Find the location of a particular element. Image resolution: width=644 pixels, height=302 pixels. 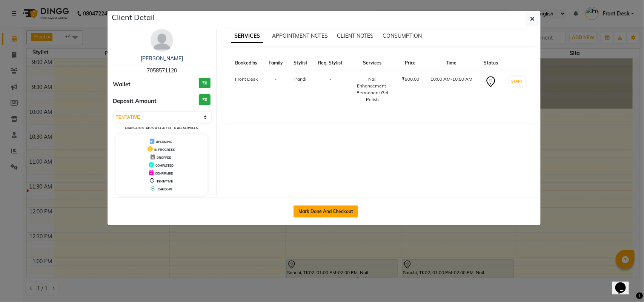

span: CHECK-IN is located at coordinates (165, 189).